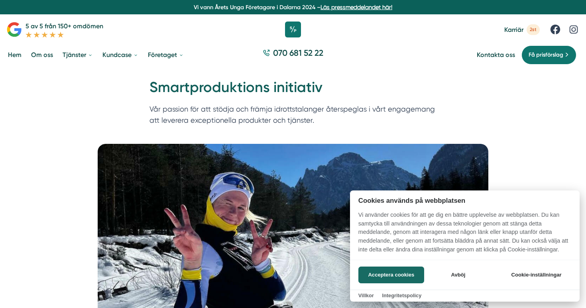 The height and width of the screenshot is (308, 586). Describe the element at coordinates (465, 235) in the screenshot. I see `p: Vi använder cookies för att ge dig en bättre upplevelse av webbplatsen. Du kan samtycka till anvä...` at that location.